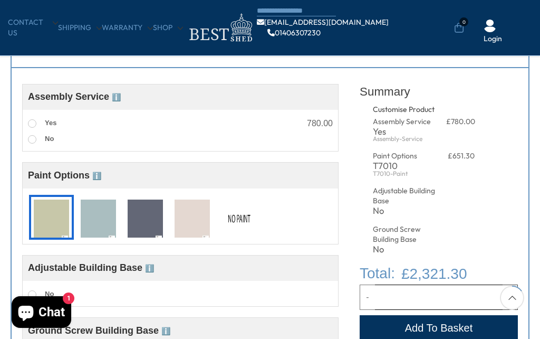  I want to click on img: T7024, so click(98, 219).